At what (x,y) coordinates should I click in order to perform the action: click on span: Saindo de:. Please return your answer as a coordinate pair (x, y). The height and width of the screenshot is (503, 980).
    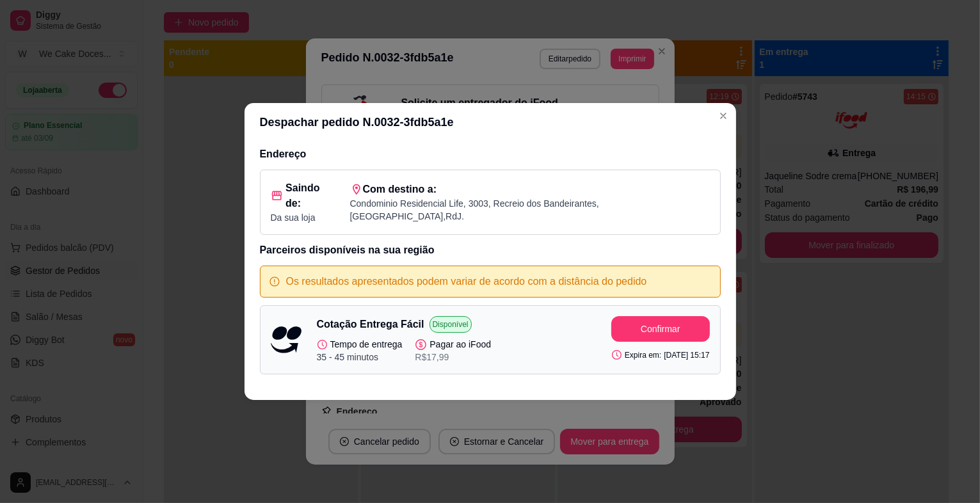
    Looking at the image, I should click on (311, 196).